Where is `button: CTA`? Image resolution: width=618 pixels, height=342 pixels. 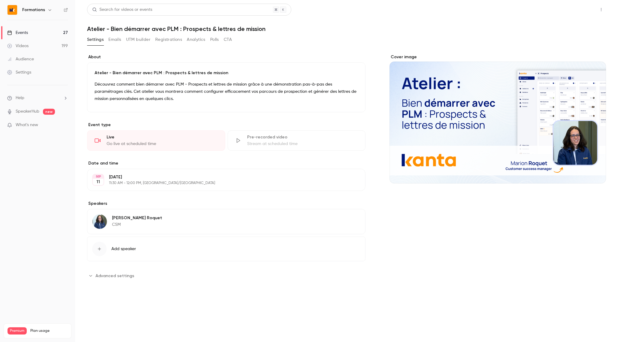
button: CTA is located at coordinates (228, 40).